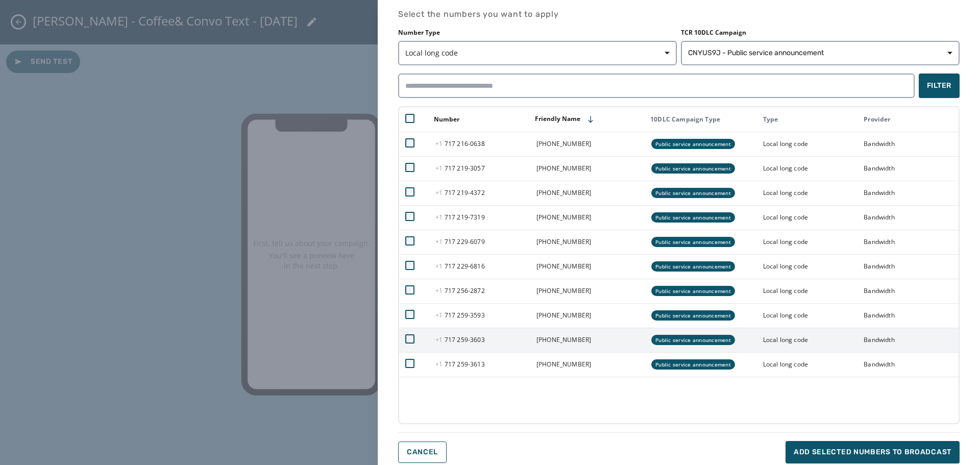  What do you see at coordinates (460, 241) in the screenshot?
I see `span: 717 229 - 6079` at bounding box center [460, 241].